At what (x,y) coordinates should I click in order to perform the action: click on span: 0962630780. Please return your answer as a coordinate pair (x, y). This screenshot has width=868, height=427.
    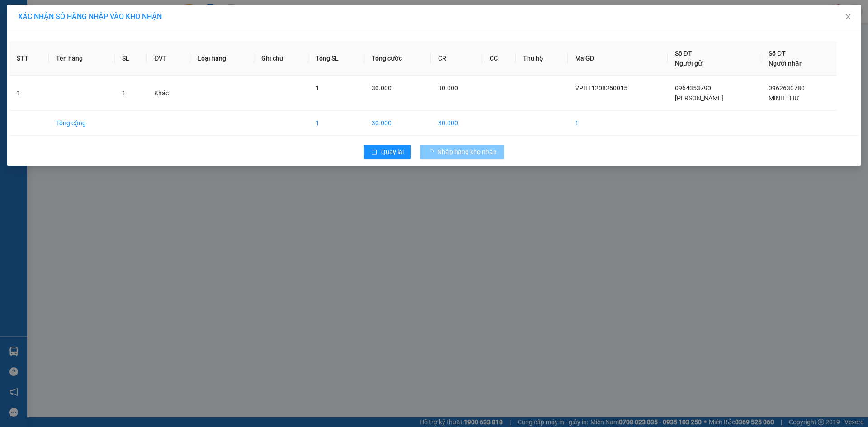
    Looking at the image, I should click on (787, 88).